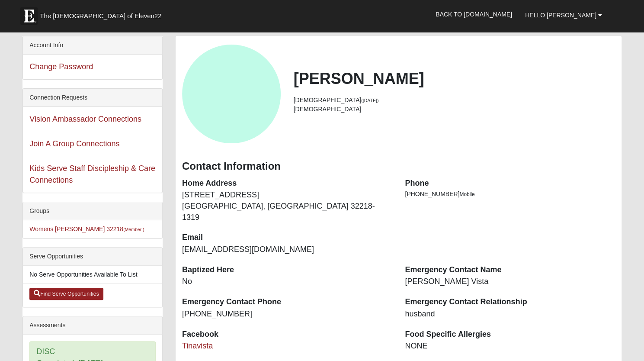 This screenshot has height=361, width=644. Describe the element at coordinates (66, 294) in the screenshot. I see `a: Find Serve Opportunities` at that location.